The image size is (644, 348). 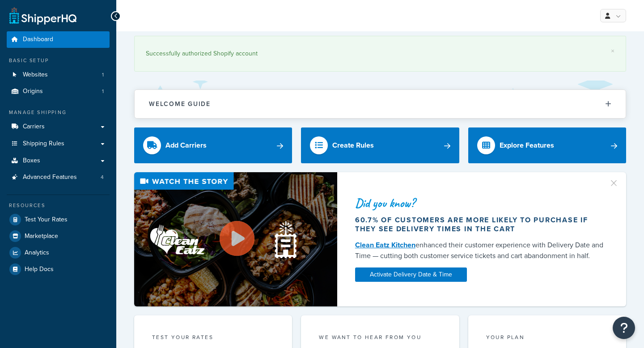 What do you see at coordinates (480, 251) in the screenshot?
I see `div: enhanced their customer experience with Delivery Date and Time — cutting both customer service ti...` at bounding box center [480, 251].